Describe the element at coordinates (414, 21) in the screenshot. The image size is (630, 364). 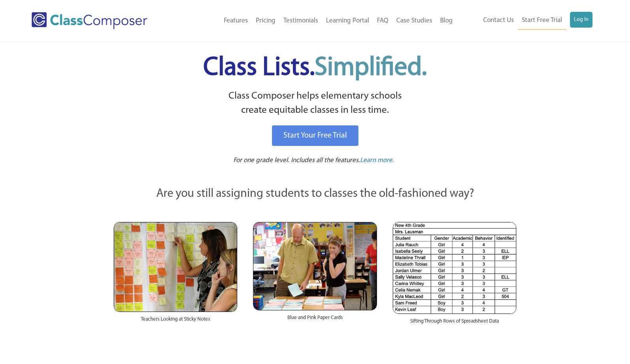
I see `a: Case Studies` at that location.